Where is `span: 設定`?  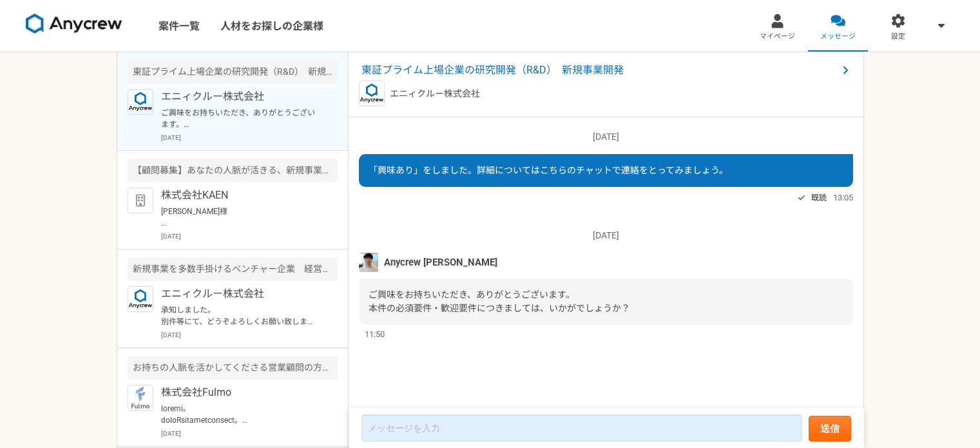 span: 設定 is located at coordinates (899, 36).